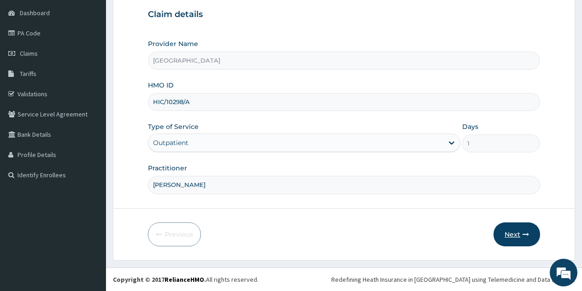 This screenshot has height=291, width=582. Describe the element at coordinates (159, 280) in the screenshot. I see `strong: Copyright © 2017 .` at that location.